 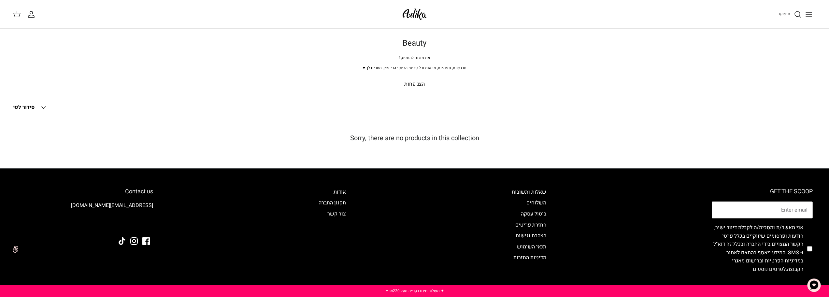 I want to click on a: שאלות ותשובות, so click(x=529, y=192).